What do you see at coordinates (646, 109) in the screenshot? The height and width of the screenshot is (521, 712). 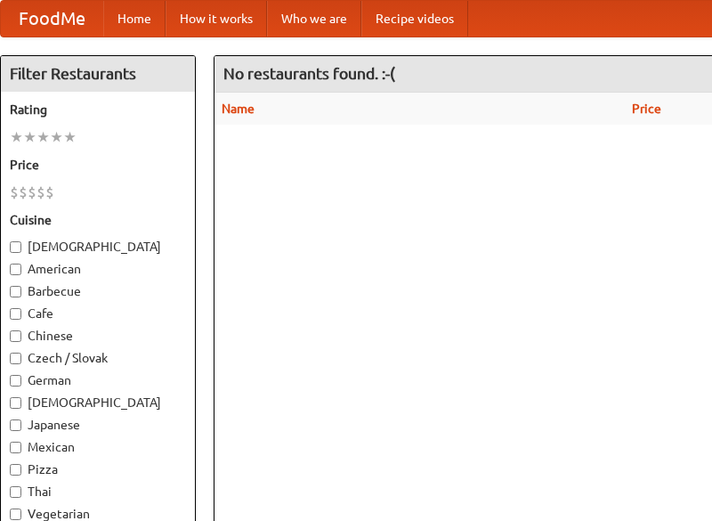 I see `a: Price` at bounding box center [646, 109].